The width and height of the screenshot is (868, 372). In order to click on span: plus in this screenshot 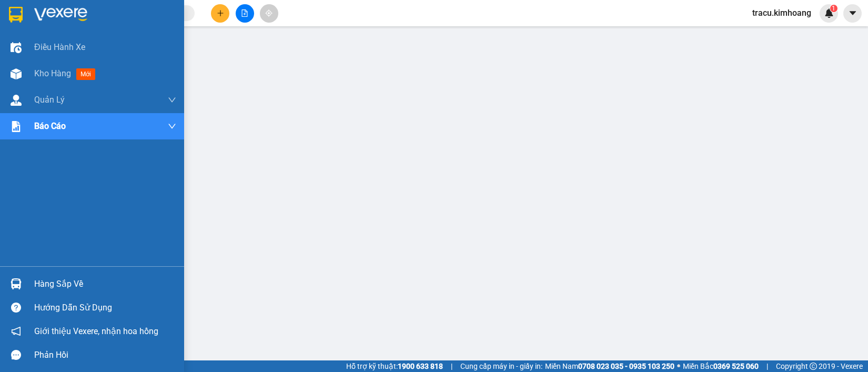, I will do `click(221, 13)`.